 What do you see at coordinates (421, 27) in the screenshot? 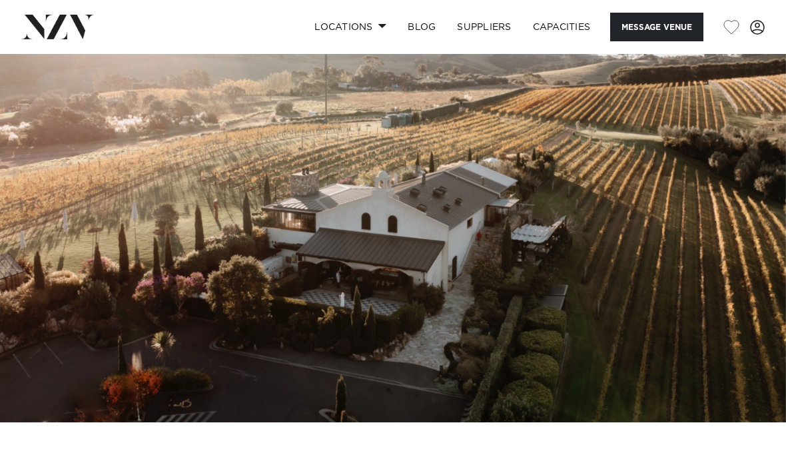
I see `a: BLOG` at bounding box center [421, 27].